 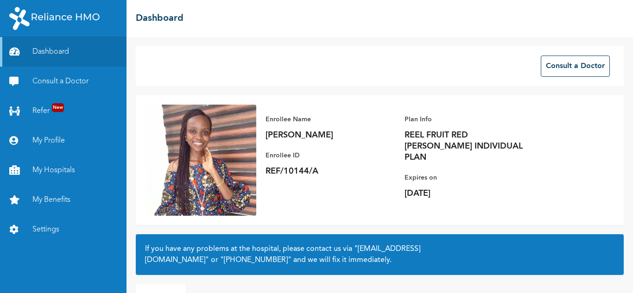 I want to click on h2: If you have any problems at the hospital, please contact us via or and we will fix it immediately., so click(x=379, y=255).